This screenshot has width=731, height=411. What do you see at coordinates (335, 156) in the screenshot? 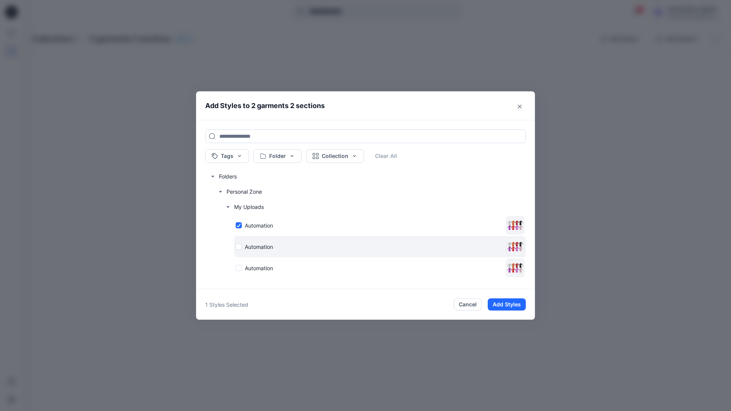
I see `button: Collection` at bounding box center [335, 156].